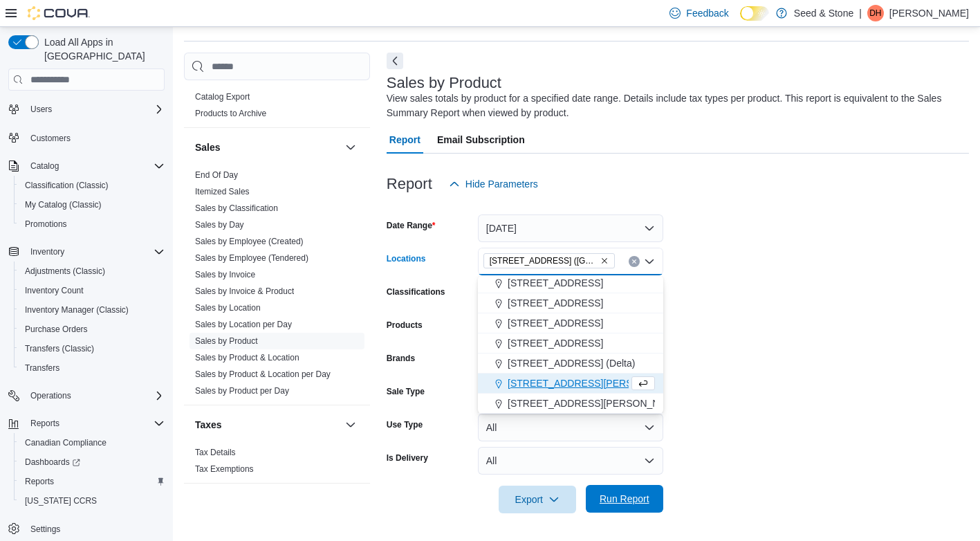 The image size is (980, 541). What do you see at coordinates (65, 271) in the screenshot?
I see `a: Adjustments (Classic)` at bounding box center [65, 271].